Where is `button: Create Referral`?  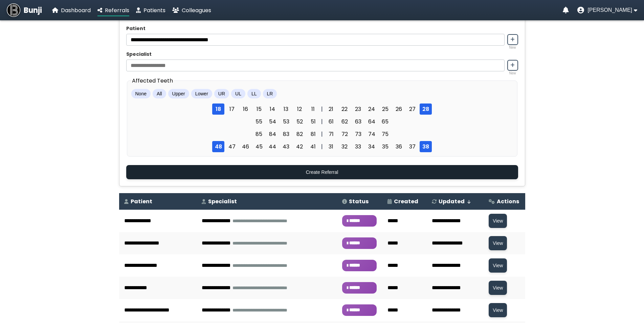 button: Create Referral is located at coordinates (322, 172).